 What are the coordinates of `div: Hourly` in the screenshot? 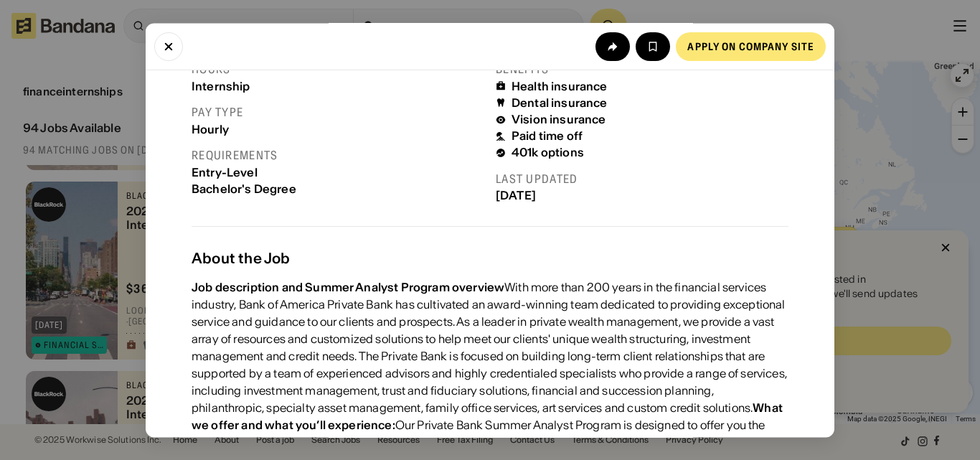 It's located at (338, 129).